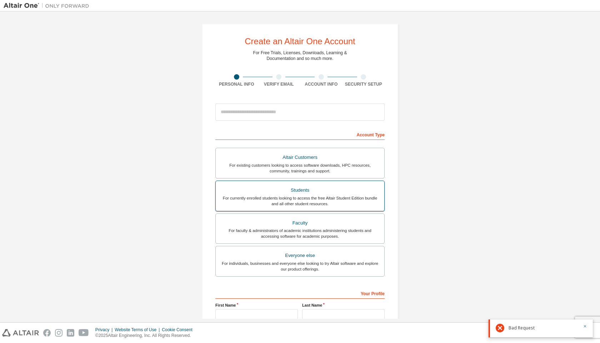  What do you see at coordinates (179, 330) in the screenshot?
I see `div: Cookie Consent` at bounding box center [179, 330].